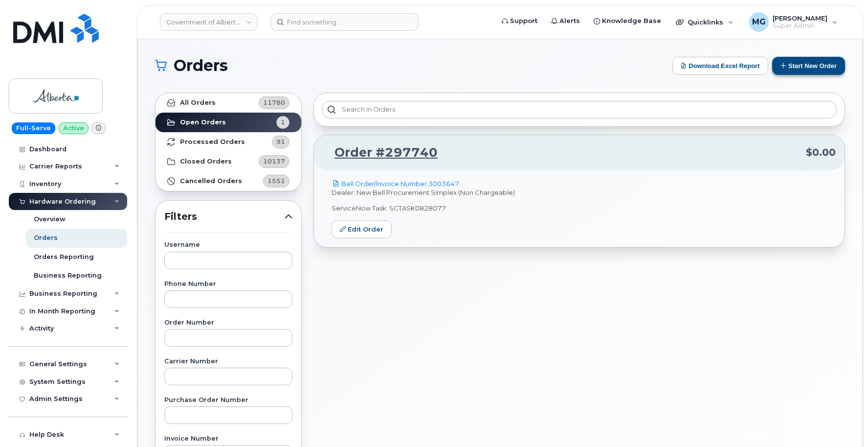 The width and height of the screenshot is (868, 447). Describe the element at coordinates (229, 122) in the screenshot. I see `a: Open Orders1` at that location.